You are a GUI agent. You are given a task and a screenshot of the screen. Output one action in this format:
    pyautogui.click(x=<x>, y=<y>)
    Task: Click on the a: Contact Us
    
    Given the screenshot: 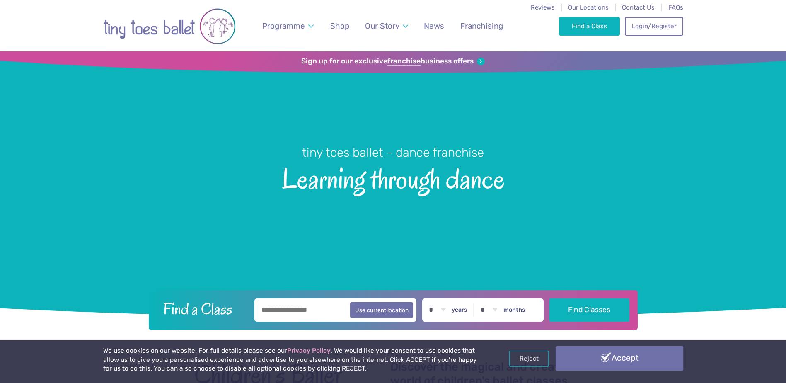 What is the action you would take?
    pyautogui.click(x=638, y=7)
    